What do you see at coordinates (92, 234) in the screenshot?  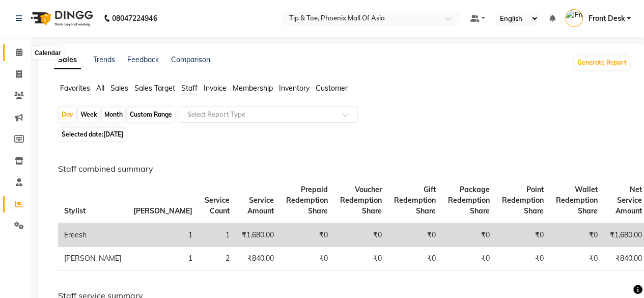 I see `td: Ereesh` at bounding box center [92, 234].